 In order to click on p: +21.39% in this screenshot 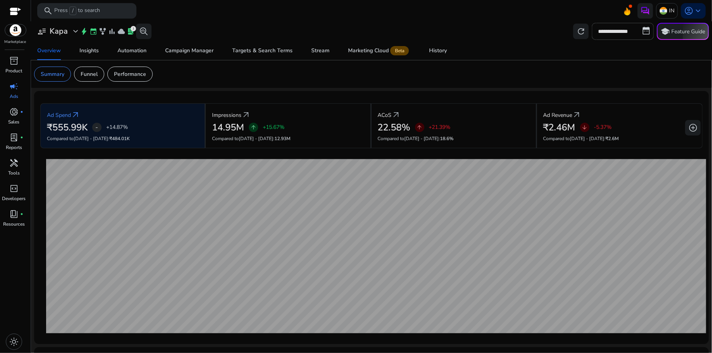, I will do `click(440, 127)`.